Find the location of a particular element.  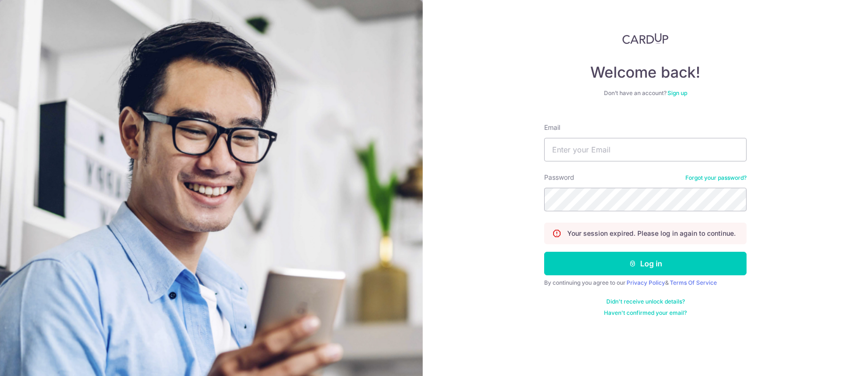

div: By continuing you agree to our & is located at coordinates (646, 283).